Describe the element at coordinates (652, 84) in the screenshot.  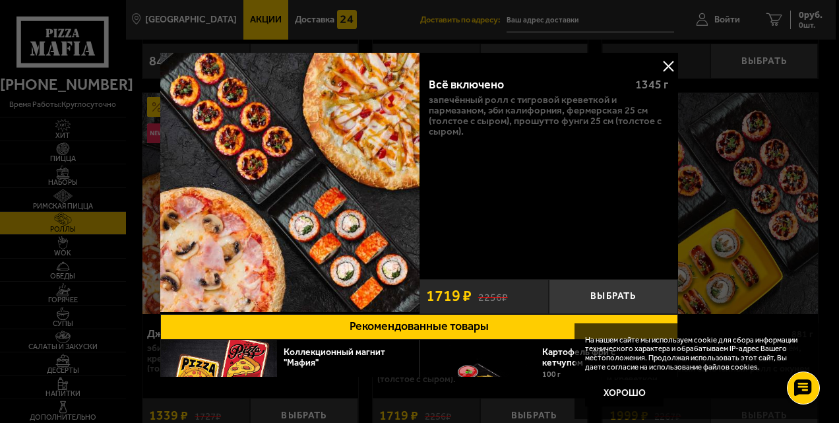
I see `span: 1345 г` at that location.